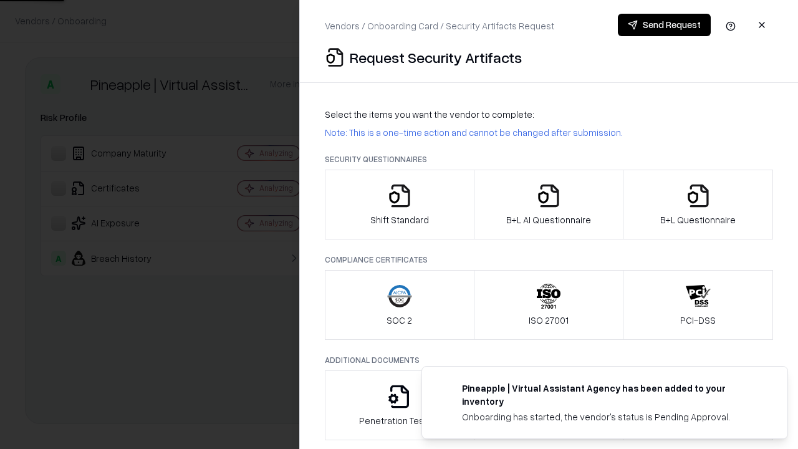 This screenshot has height=449, width=798. Describe the element at coordinates (439, 26) in the screenshot. I see `p: Vendors / Onboarding Card / Security Artifacts Request` at that location.